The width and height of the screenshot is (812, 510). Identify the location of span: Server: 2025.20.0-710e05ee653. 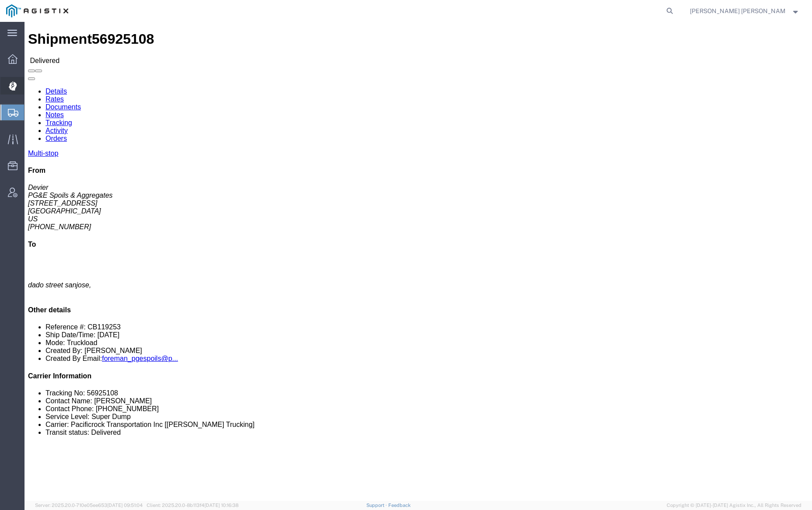
(89, 505).